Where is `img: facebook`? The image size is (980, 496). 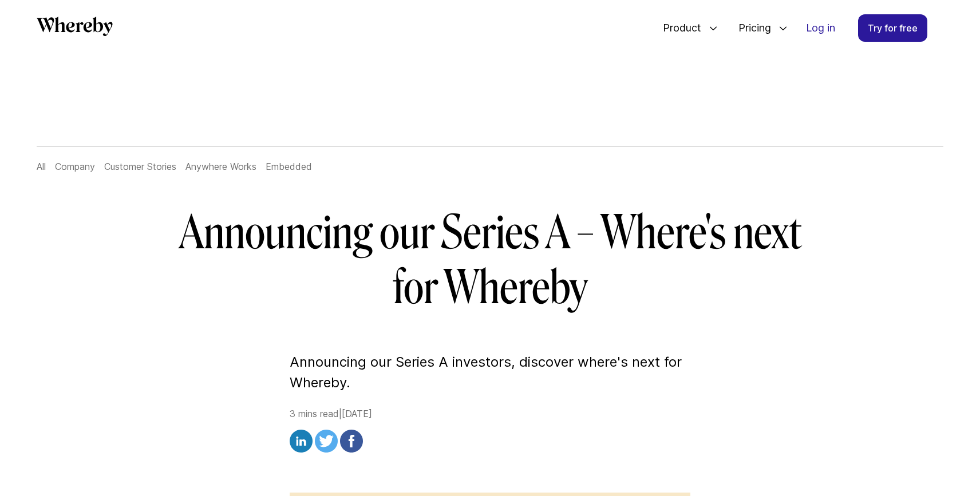 img: facebook is located at coordinates (352, 441).